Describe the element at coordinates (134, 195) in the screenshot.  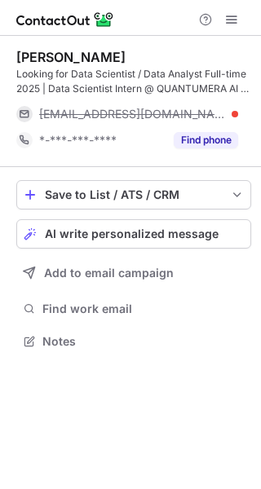
I see `button: save-profile-one-click` at that location.